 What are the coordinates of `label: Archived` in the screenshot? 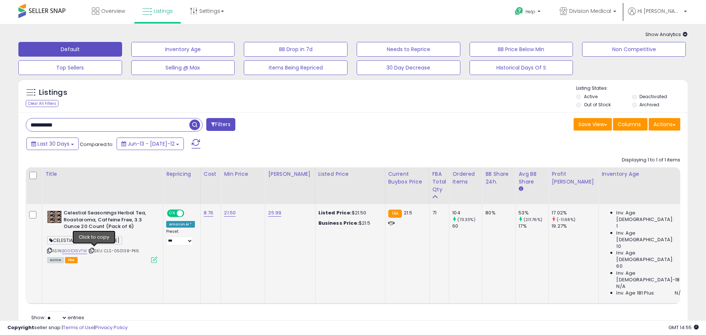 It's located at (650, 104).